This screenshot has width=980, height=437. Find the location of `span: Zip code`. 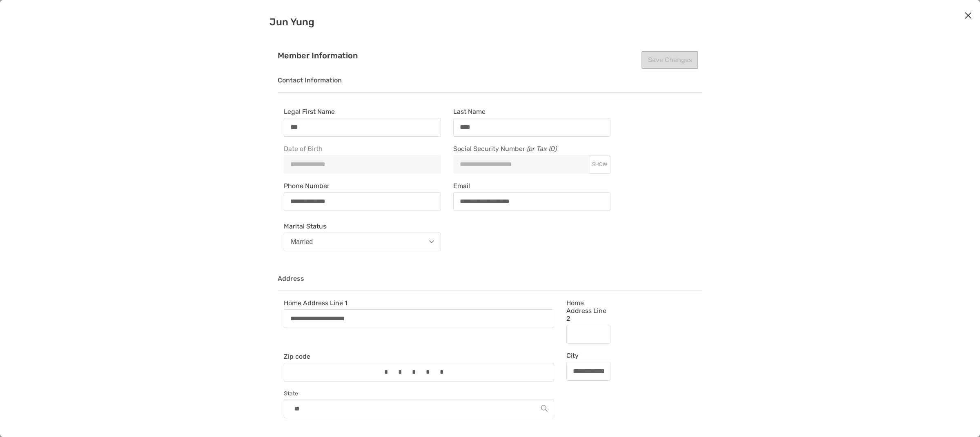

span: Zip code is located at coordinates (419, 356).